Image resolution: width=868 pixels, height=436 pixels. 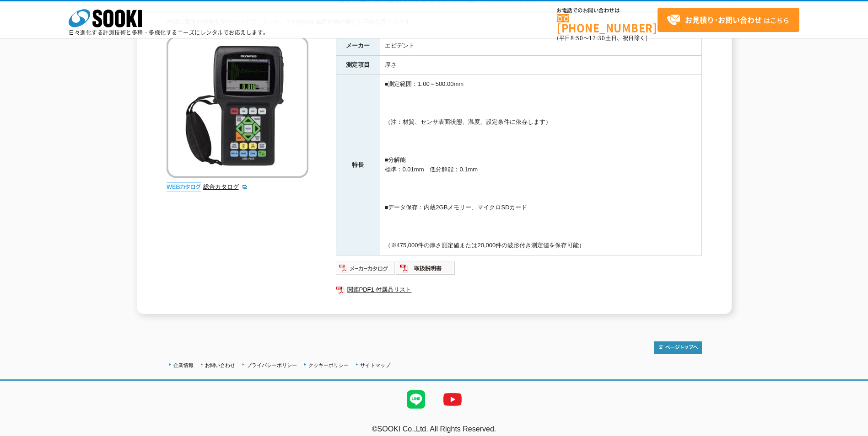 What do you see at coordinates (728, 20) in the screenshot?
I see `a: お見積り･お問い合わせはこちら` at bounding box center [728, 20].